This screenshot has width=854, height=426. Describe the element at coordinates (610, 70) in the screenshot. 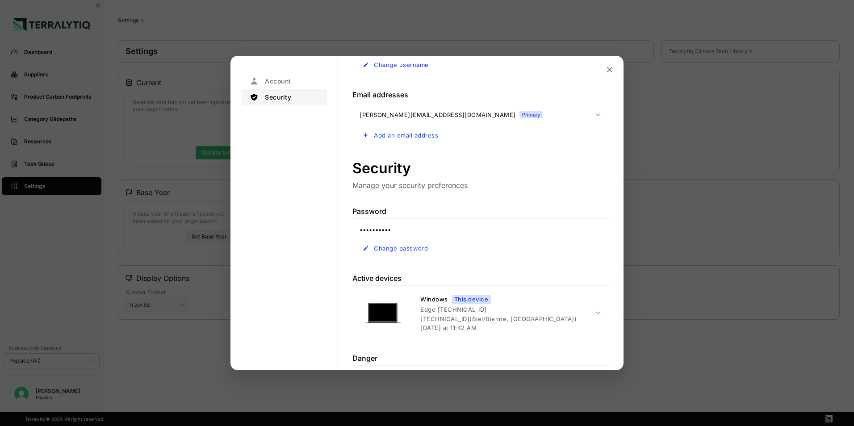

I see `button: Close modal` at that location.